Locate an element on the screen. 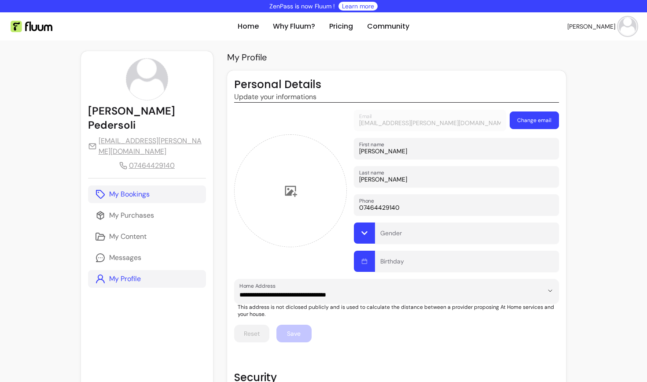 The image size is (647, 382). img: Fluum Logo is located at coordinates (31, 26).